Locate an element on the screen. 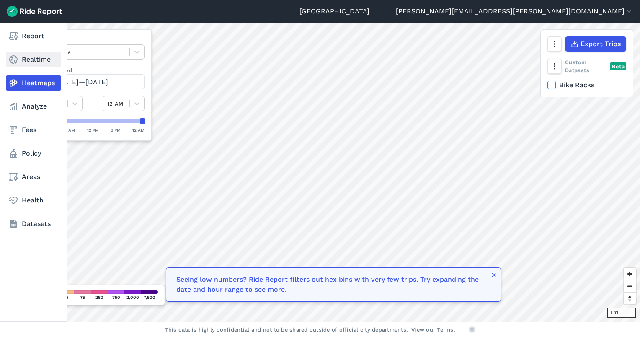 This screenshot has width=640, height=337. span: Export Trips is located at coordinates (601, 44).